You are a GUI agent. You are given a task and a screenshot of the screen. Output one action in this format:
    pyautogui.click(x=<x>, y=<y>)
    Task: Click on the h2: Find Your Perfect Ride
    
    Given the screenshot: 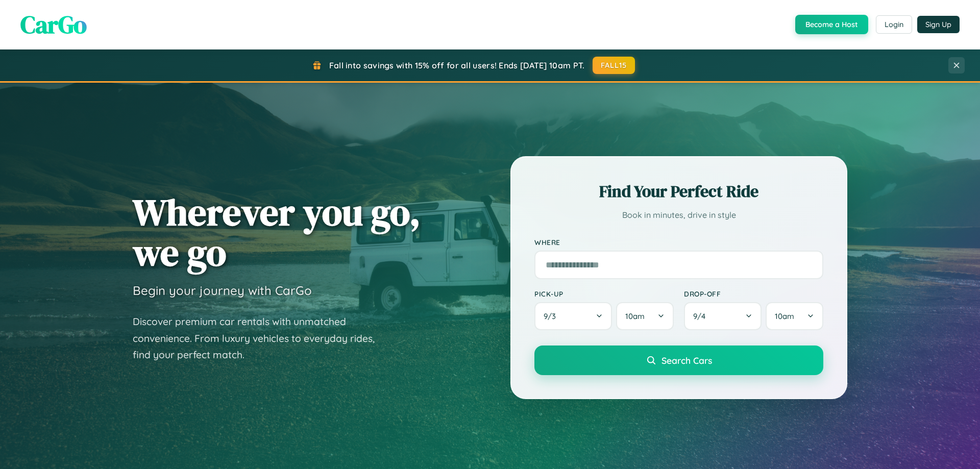 What is the action you would take?
    pyautogui.click(x=679, y=192)
    